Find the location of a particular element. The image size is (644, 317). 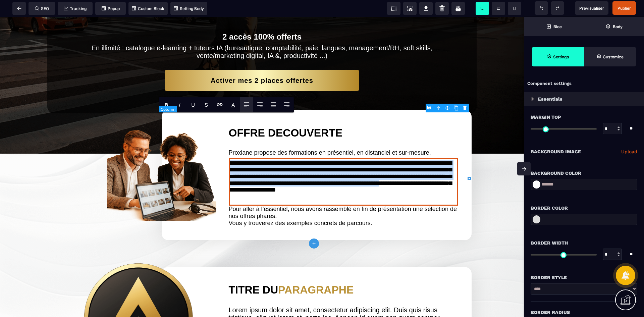

span: Border Width is located at coordinates (549, 242).